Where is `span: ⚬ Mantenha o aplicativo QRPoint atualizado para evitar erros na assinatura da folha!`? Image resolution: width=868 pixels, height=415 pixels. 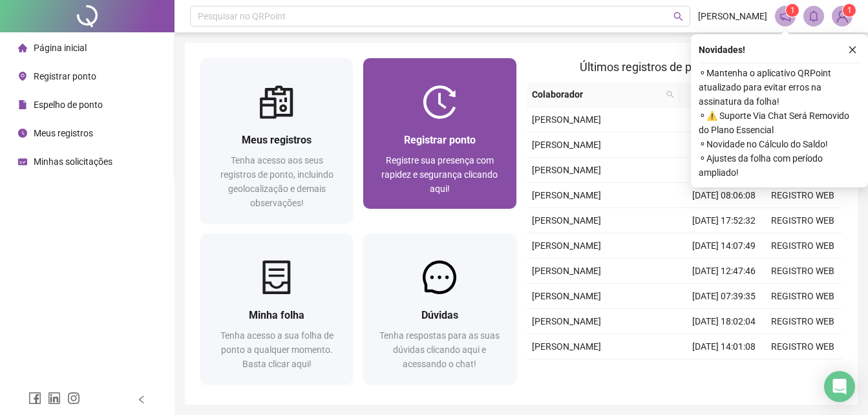
span: ⚬ Mantenha o aplicativo QRPoint atualizado para evitar erros na assinatura da folha! is located at coordinates (779, 88).